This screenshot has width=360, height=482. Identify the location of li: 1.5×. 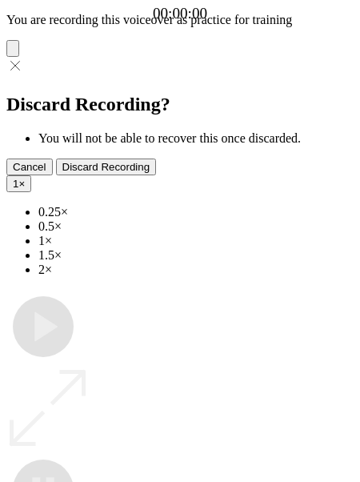
(196, 255).